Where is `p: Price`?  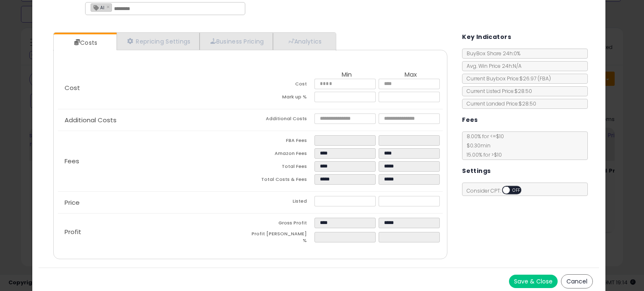
p: Price is located at coordinates (154, 203).